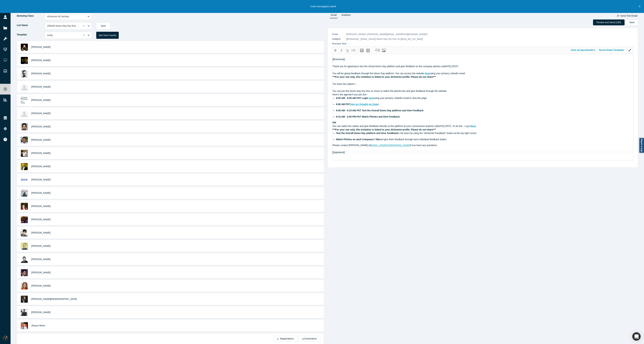 The image size is (644, 344). Describe the element at coordinates (385, 126) in the screenshot. I see `span: You can watch the videos and give feedback directly on the platform at your convenience anytime on` at that location.